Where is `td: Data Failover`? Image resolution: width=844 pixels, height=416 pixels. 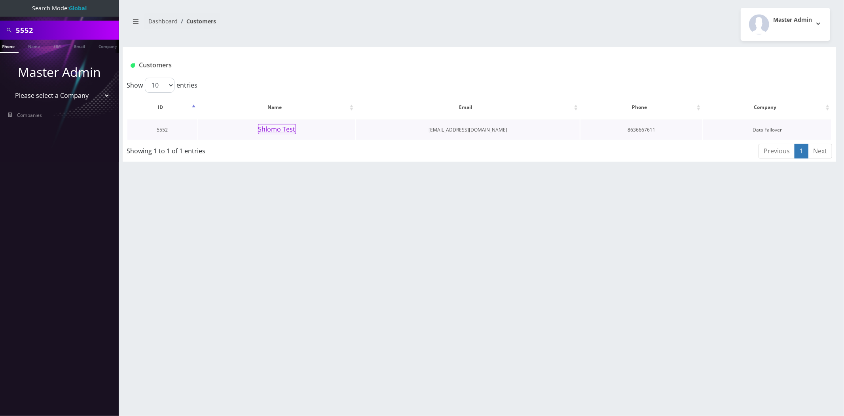
td: Data Failover is located at coordinates (768, 129).